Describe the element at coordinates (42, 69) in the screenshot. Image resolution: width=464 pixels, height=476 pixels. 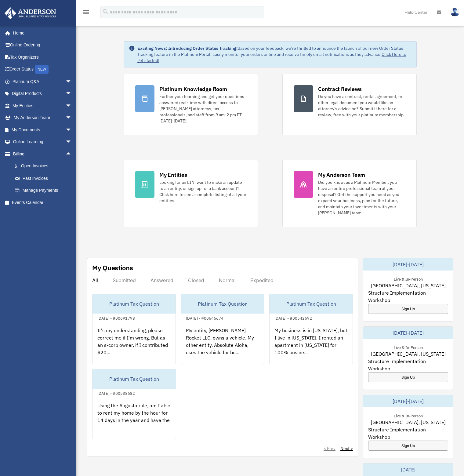
I see `a: Order StatusNEW` at that location.